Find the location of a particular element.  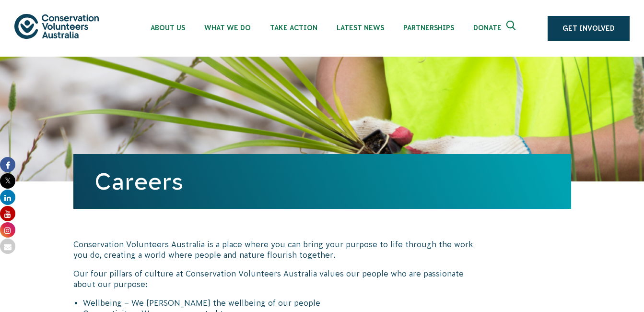

button: Expand search box Close search box is located at coordinates (512, 28).